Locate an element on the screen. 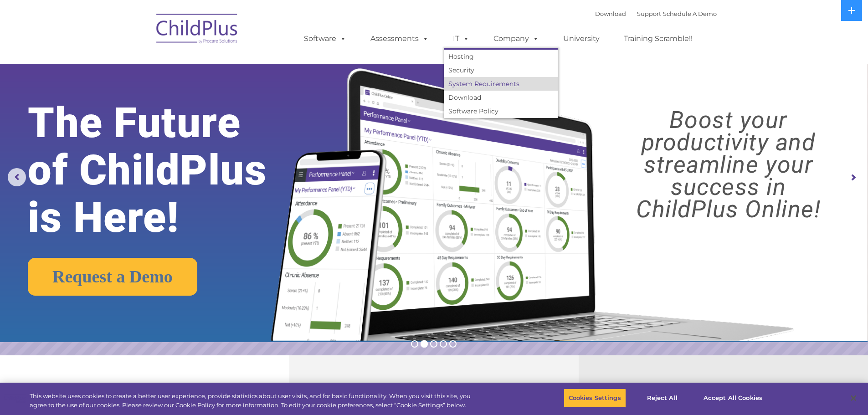 Image resolution: width=868 pixels, height=415 pixels. a: Software is located at coordinates (324, 39).